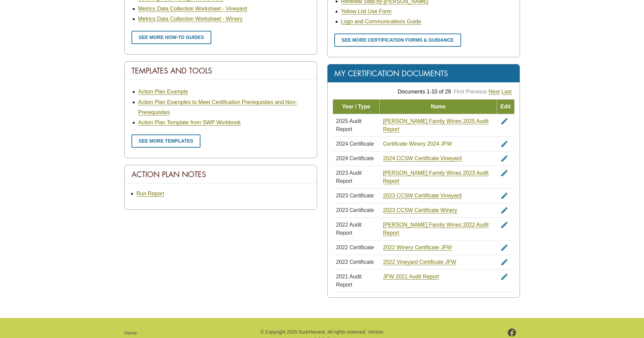 The width and height of the screenshot is (644, 338). What do you see at coordinates (193, 9) in the screenshot?
I see `a: Metrics Data Collection Worksheet - Vineyard` at bounding box center [193, 9].